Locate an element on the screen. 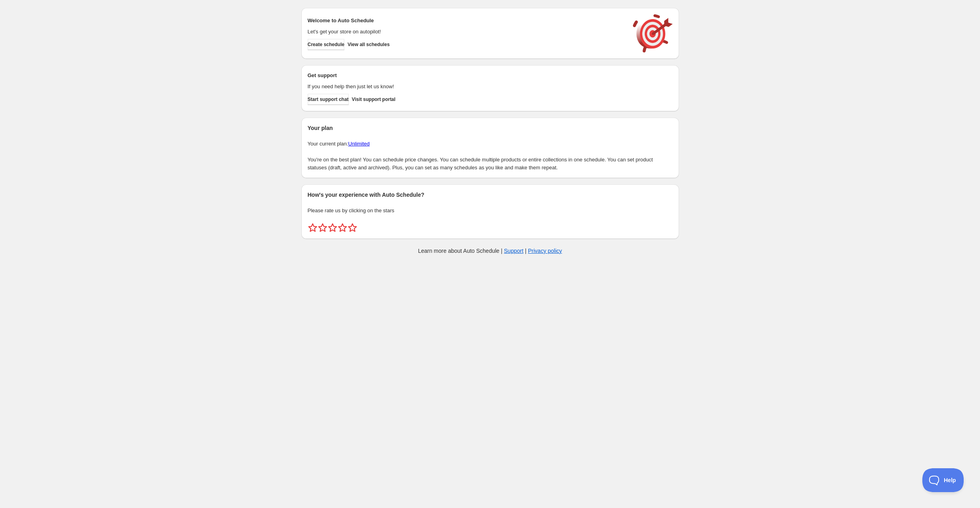  button: View all schedules is located at coordinates (369, 45).